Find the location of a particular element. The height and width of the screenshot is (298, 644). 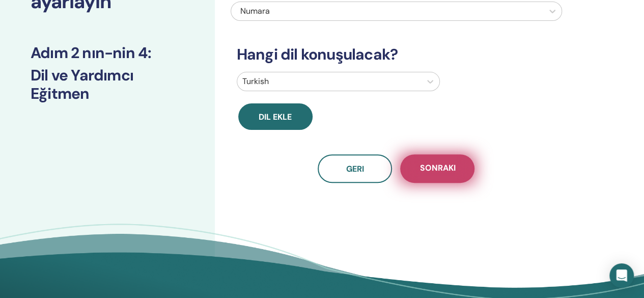

span: Sonraki is located at coordinates (438, 169).